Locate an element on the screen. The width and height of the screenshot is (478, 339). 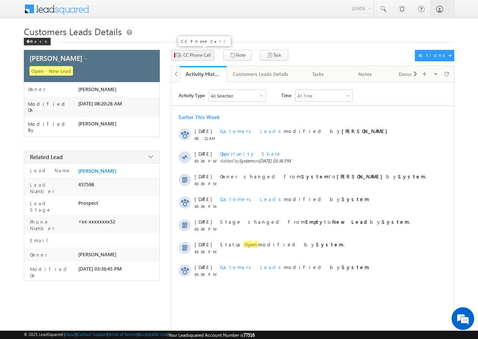
span: Activity Type is located at coordinates (192, 95).